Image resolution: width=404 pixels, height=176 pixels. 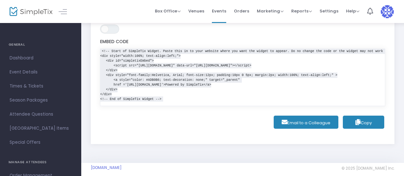 What do you see at coordinates (301, 11) in the screenshot?
I see `span: Reports` at bounding box center [301, 11].